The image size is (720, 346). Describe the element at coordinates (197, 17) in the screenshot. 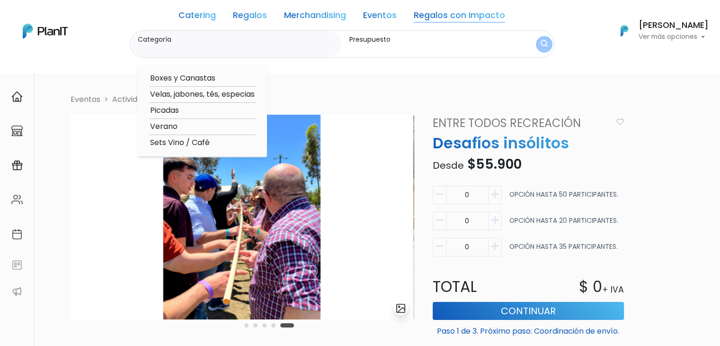

I see `a: Catering` at that location.